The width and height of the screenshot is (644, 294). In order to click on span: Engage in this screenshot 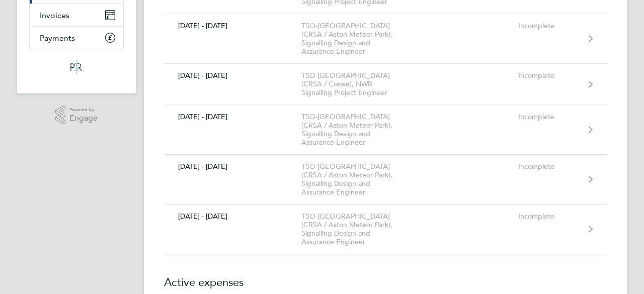, I will do `click(84, 118)`.